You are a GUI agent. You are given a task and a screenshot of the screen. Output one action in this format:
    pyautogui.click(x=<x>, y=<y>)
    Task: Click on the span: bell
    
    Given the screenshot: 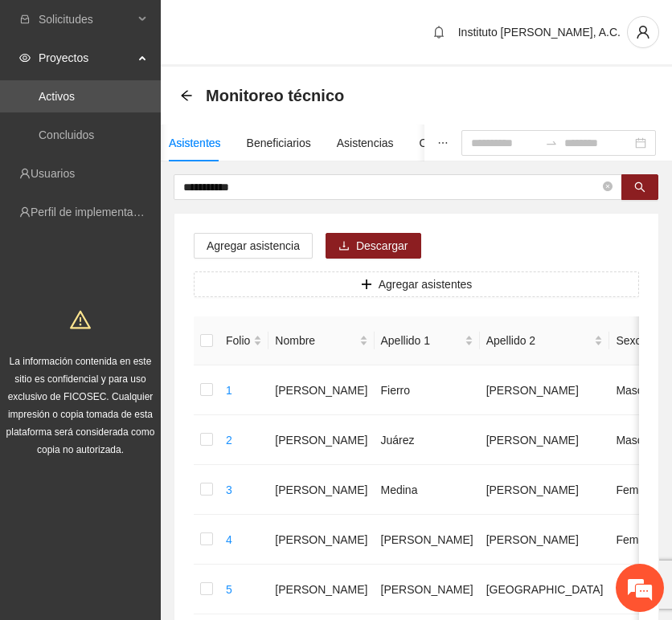 What is the action you would take?
    pyautogui.click(x=439, y=32)
    